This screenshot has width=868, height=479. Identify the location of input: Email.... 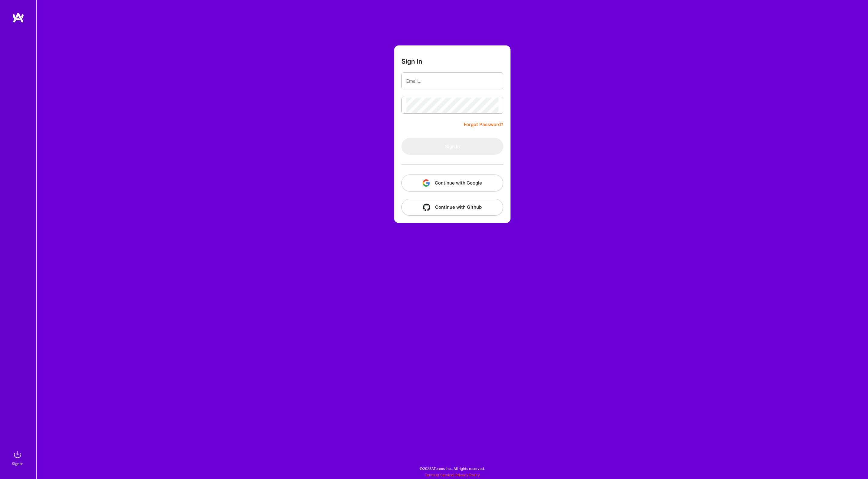
(452, 81).